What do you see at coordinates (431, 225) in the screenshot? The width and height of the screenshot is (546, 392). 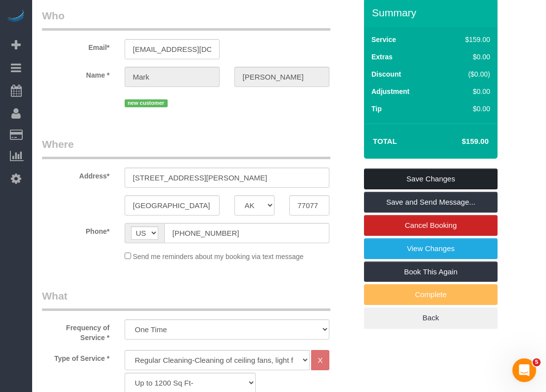 I see `a: Cancel Booking` at bounding box center [431, 225].